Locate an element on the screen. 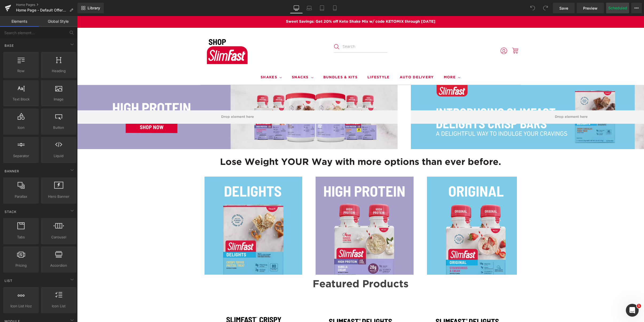  span: Icon List is located at coordinates (58, 306).